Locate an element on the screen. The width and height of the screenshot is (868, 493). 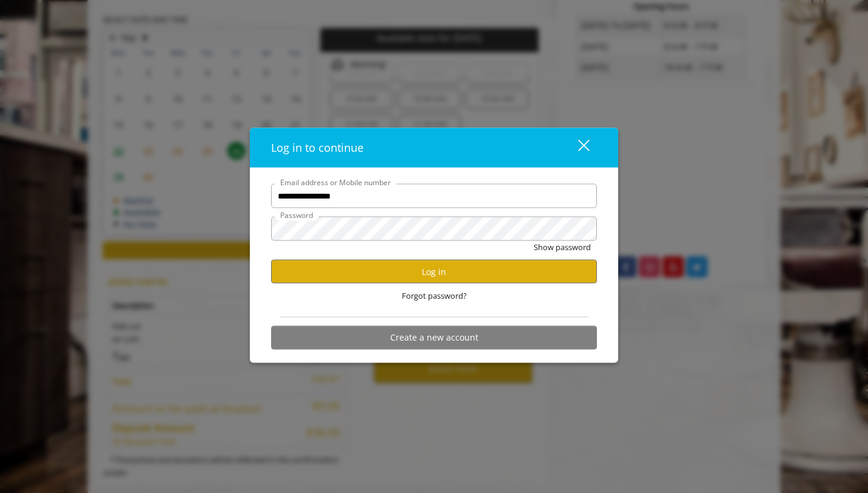
button: Create a new account is located at coordinates (434, 337).